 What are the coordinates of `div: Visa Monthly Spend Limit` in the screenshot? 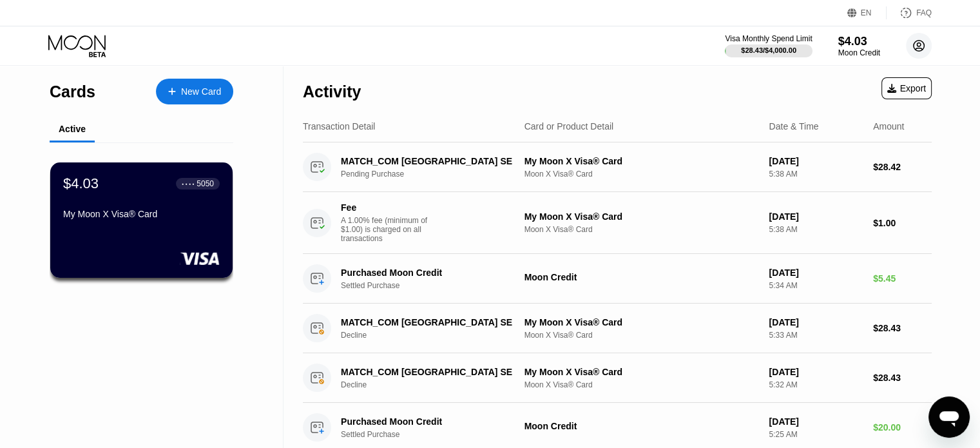 It's located at (768, 39).